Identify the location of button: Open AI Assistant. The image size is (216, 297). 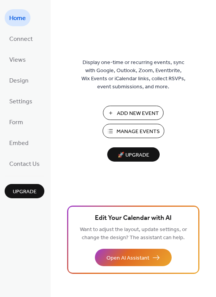
(133, 257).